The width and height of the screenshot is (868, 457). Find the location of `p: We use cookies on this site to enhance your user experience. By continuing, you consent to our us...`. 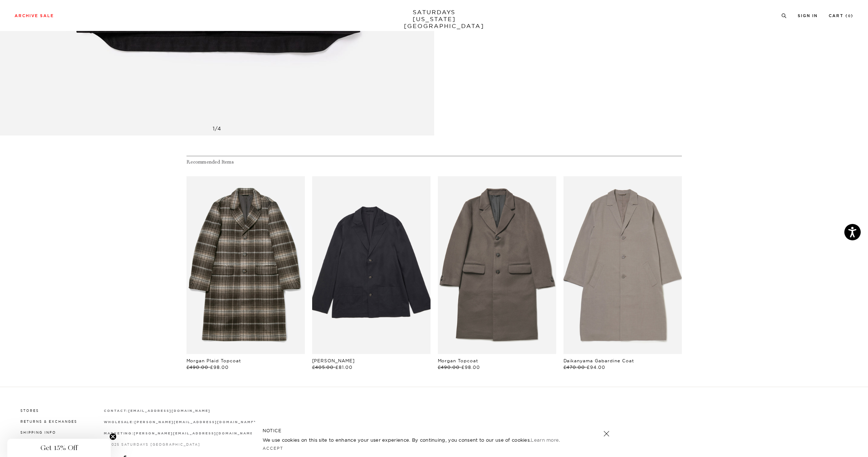

p: We use cookies on this site to enhance your user experience. By continuing, you consent to our us... is located at coordinates (421, 440).